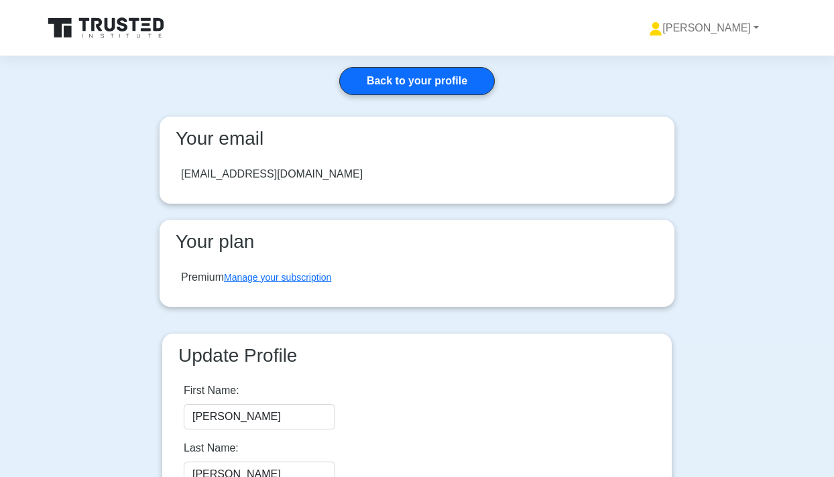 The image size is (834, 477). I want to click on label: Last Name:, so click(211, 448).